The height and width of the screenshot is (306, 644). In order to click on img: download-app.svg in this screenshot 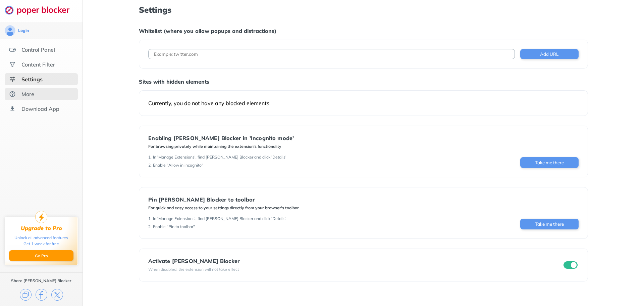, I will do `click(13, 109)`.